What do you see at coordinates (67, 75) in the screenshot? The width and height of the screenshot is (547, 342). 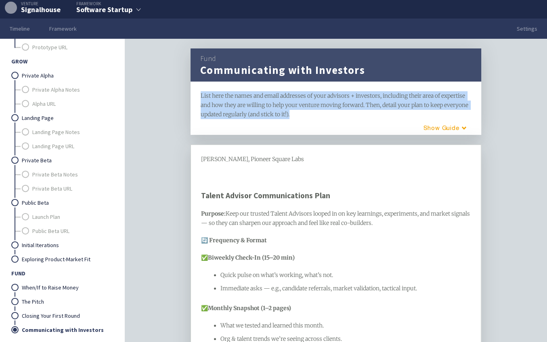 I see `a: Private Alpha` at bounding box center [67, 75].